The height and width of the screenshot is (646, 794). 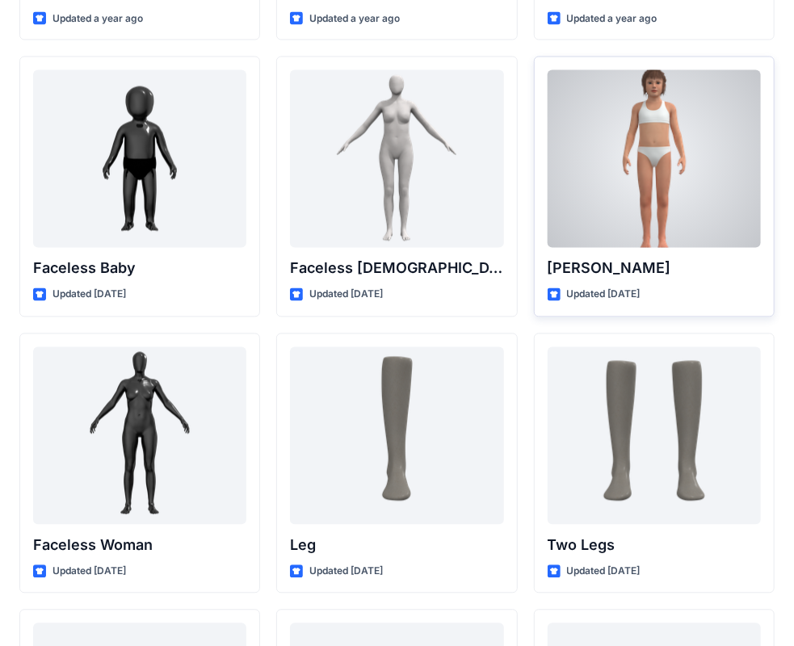 I want to click on a: Leg, so click(x=397, y=436).